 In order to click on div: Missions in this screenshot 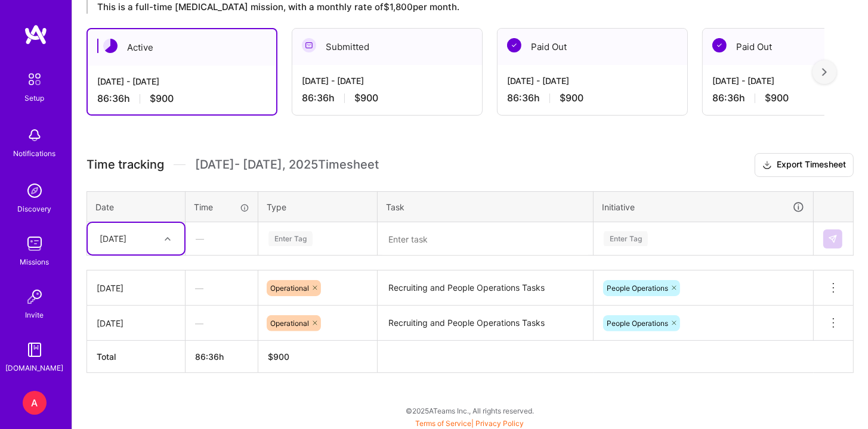, I will do `click(34, 261)`.